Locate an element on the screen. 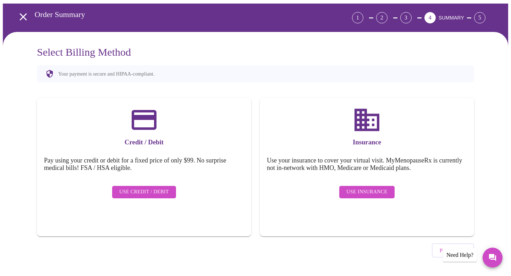 This screenshot has width=511, height=276. button: Messages is located at coordinates (493, 258).